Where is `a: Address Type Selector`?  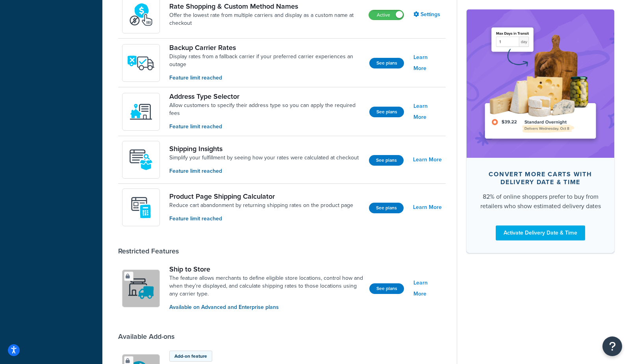
a: Address Type Selector is located at coordinates (266, 96).